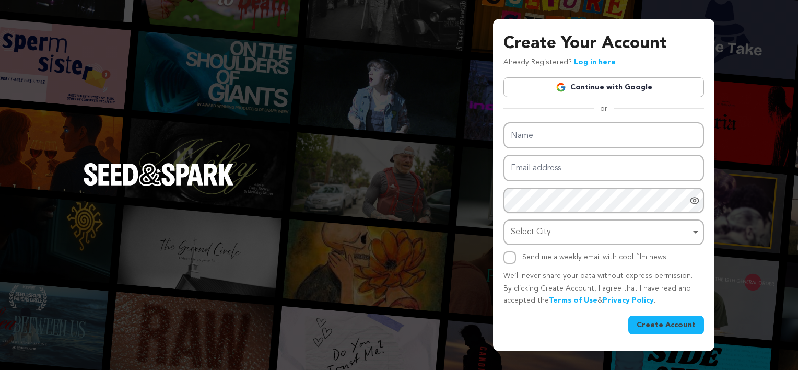  I want to click on a: Privacy Policy, so click(628, 300).